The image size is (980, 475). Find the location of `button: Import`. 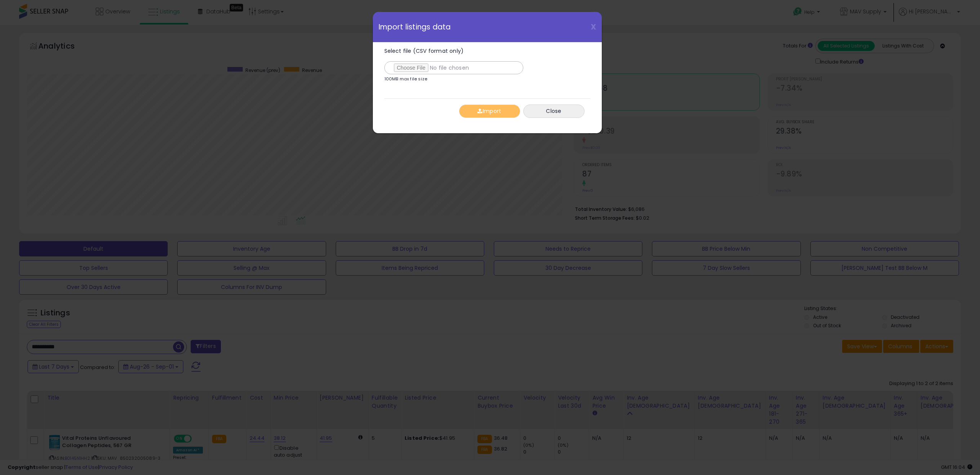

button: Import is located at coordinates (490, 111).